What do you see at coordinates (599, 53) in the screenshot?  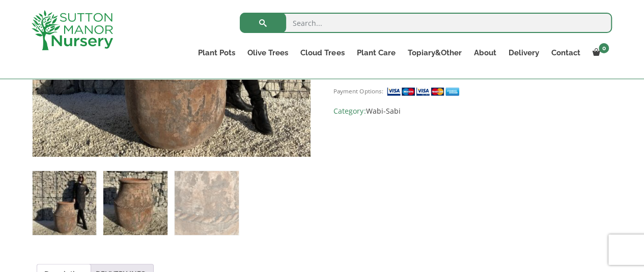 I see `a: 0` at bounding box center [599, 53].